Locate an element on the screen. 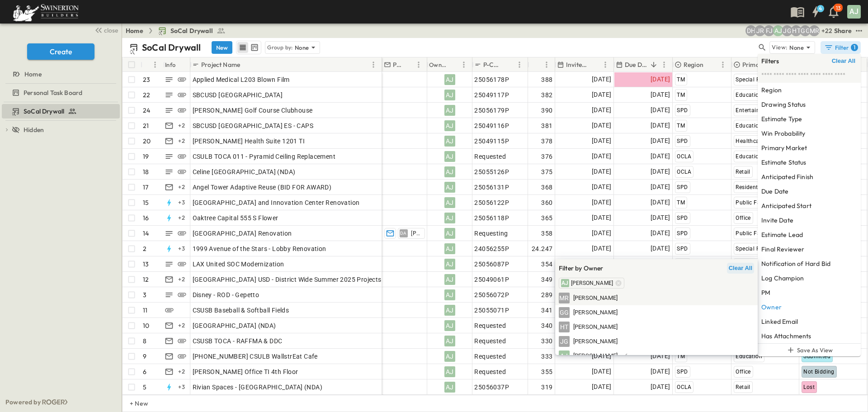 This screenshot has height=412, width=868. div: + 3 is located at coordinates (181, 249).